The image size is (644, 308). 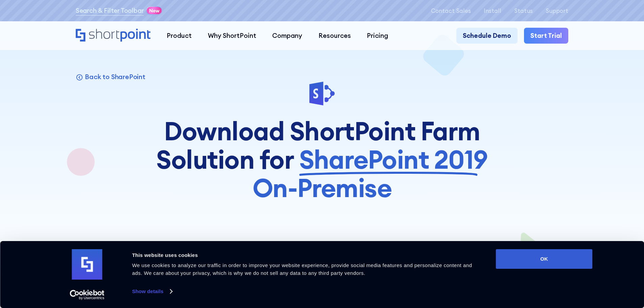 I want to click on a: Resources, so click(x=335, y=36).